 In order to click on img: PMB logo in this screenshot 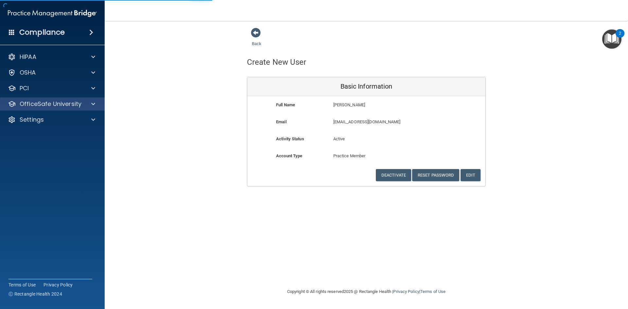, I will do `click(52, 13)`.